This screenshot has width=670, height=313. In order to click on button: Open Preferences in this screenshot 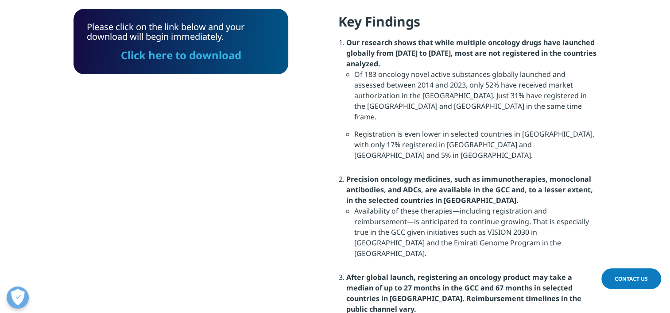, I will do `click(18, 298)`.